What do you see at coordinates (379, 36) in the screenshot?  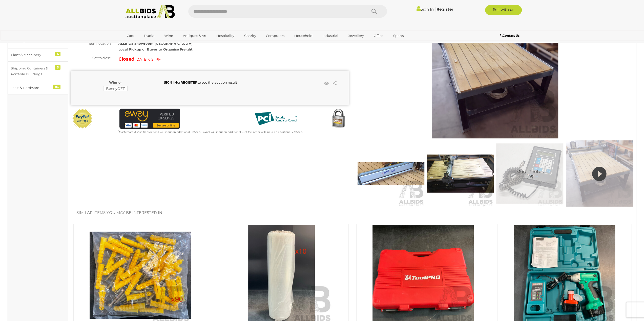 I see `a: Office` at bounding box center [379, 36].